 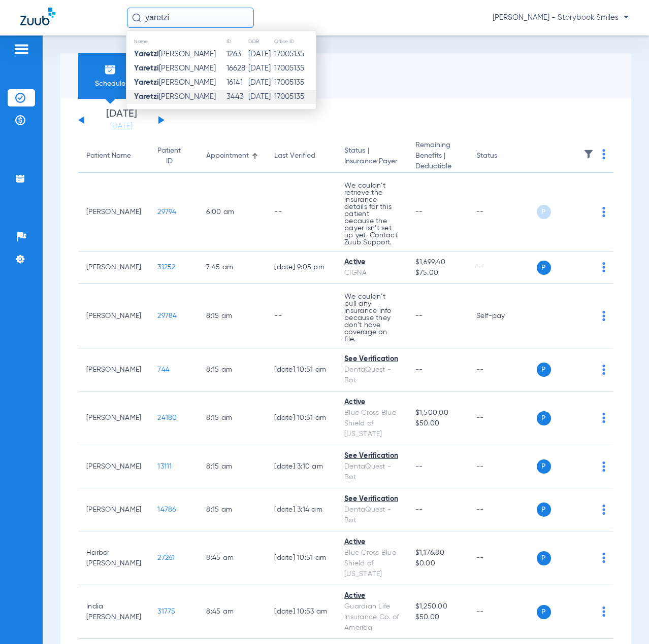 What do you see at coordinates (589, 154) in the screenshot?
I see `img: filter.svg` at bounding box center [589, 154].